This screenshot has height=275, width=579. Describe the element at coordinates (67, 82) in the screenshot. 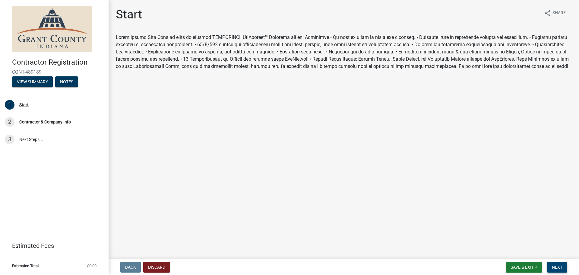

I see `wm-modal-confirm: Notes` at that location.